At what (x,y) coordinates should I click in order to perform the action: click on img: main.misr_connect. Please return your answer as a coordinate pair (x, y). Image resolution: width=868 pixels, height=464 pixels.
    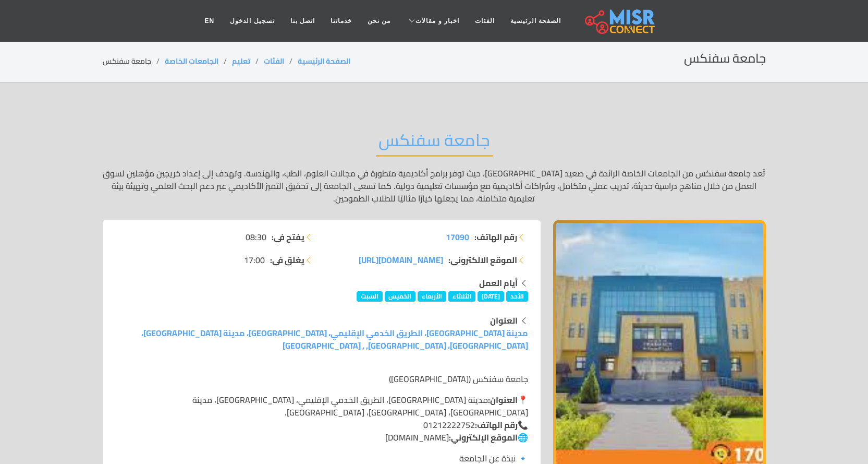
    Looking at the image, I should click on (620, 21).